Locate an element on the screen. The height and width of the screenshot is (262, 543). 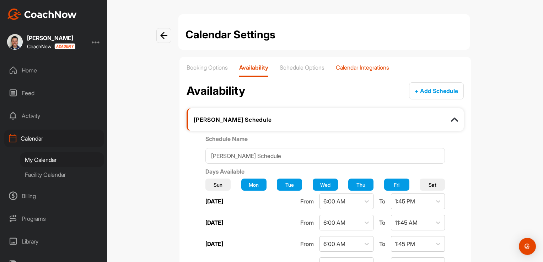
div: Activity is located at coordinates (54, 116).